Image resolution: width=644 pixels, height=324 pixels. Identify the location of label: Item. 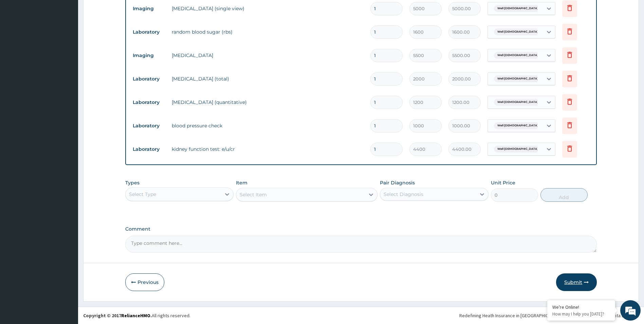
(242, 183).